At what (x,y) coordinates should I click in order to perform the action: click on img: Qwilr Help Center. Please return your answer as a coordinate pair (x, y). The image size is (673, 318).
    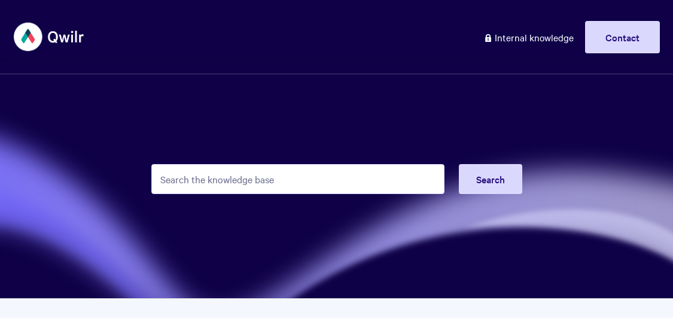
    Looking at the image, I should click on (49, 36).